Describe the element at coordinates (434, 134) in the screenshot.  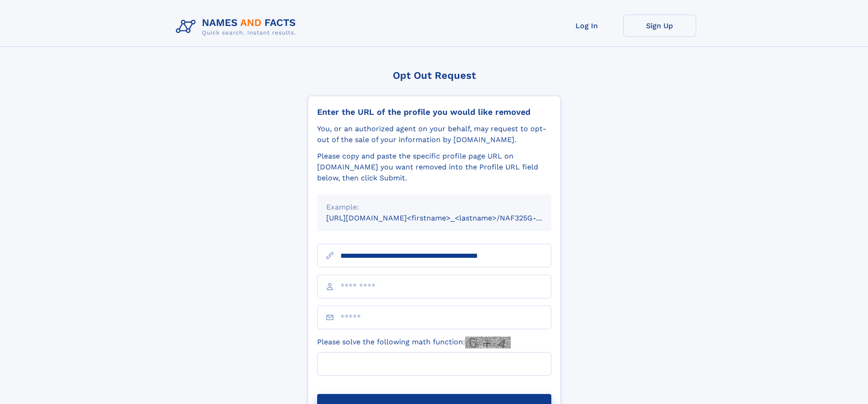
I see `div: You, or an authorized agent on your behalf, may request to opt-out of the sale of your informatio...` at that location.